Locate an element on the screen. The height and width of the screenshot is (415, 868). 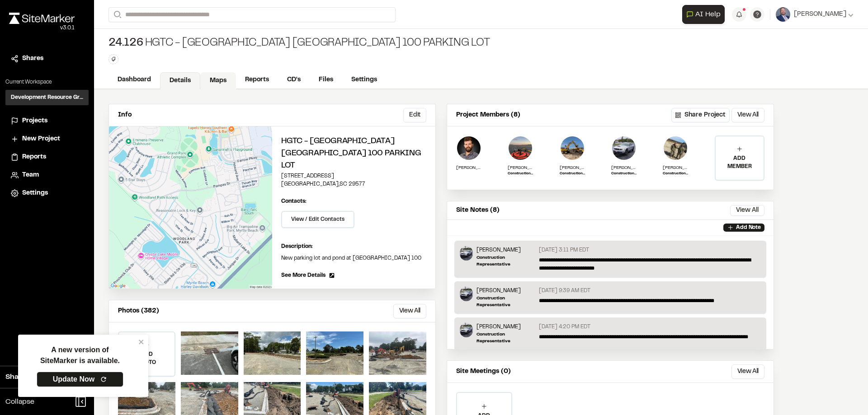
p: Info is located at coordinates (124, 115).